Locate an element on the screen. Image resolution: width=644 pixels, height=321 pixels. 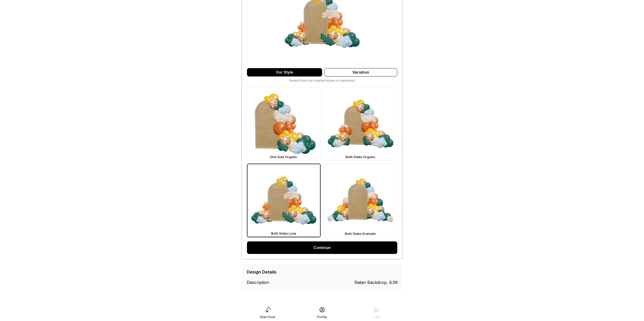
img: Both Sides Dramatic is located at coordinates (361, 200).